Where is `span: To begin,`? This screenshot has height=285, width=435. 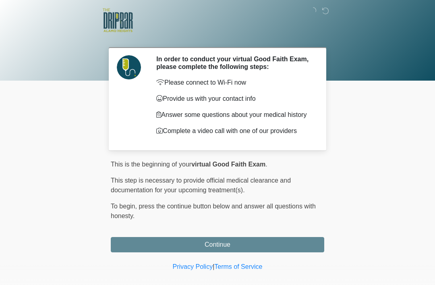 span: To begin, is located at coordinates (124, 206).